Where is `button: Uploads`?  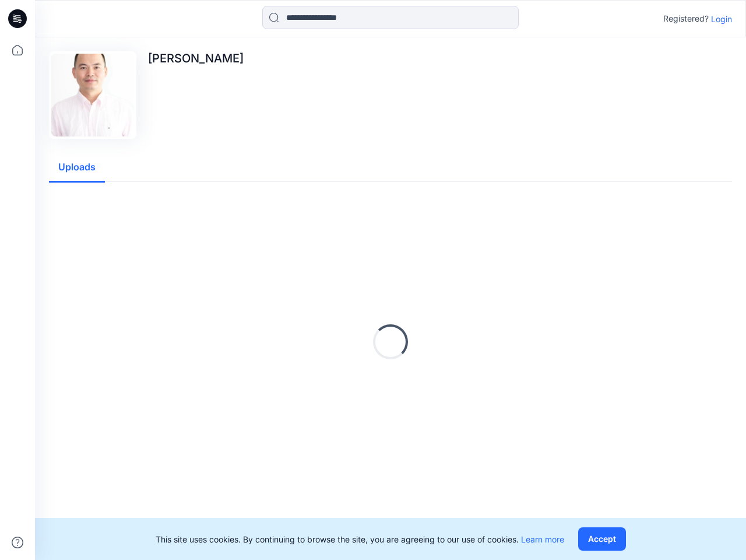 button: Uploads is located at coordinates (77, 167).